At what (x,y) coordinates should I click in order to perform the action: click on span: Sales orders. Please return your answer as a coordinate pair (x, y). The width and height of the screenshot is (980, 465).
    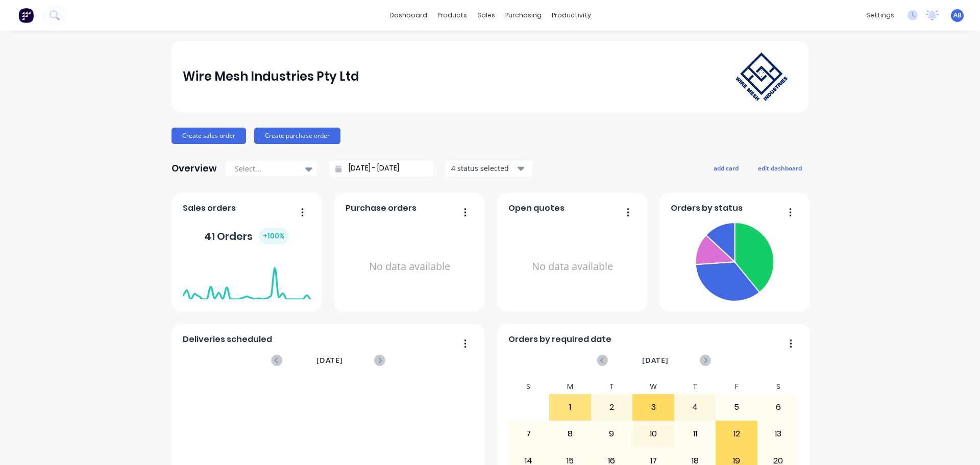
    Looking at the image, I should click on (209, 208).